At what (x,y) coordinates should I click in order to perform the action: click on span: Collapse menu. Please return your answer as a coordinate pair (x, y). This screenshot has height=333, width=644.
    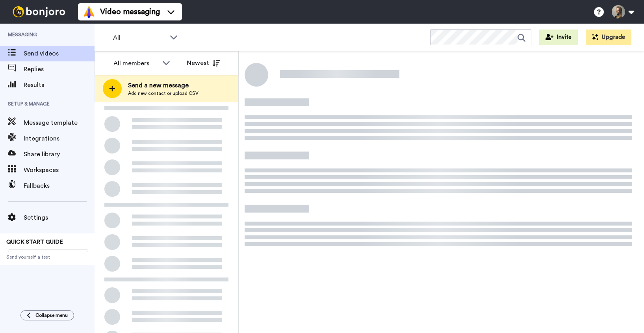
    Looking at the image, I should click on (51, 315).